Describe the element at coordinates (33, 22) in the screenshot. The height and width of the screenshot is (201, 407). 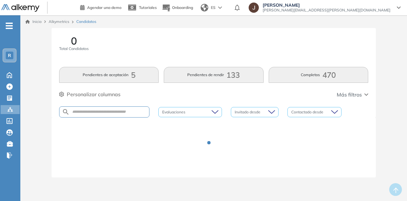
I see `a: Inicio` at that location.